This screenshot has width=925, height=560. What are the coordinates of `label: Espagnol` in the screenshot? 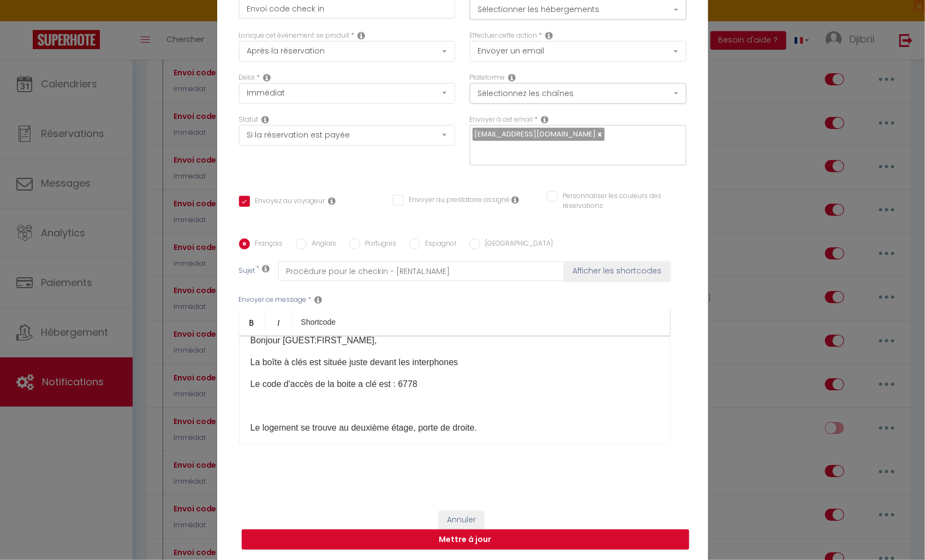 It's located at (438, 244).